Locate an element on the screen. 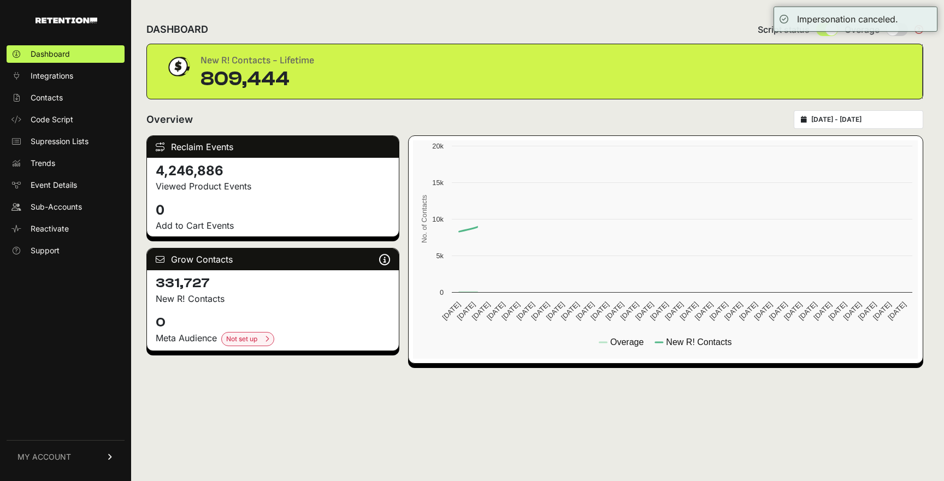 The image size is (944, 481). a: Contacts is located at coordinates (66, 98).